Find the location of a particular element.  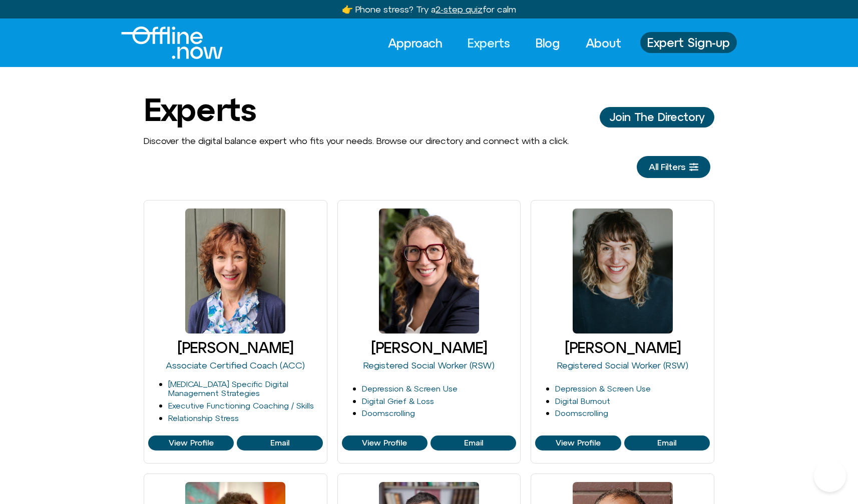

a: Relationship Stress is located at coordinates (203, 419).